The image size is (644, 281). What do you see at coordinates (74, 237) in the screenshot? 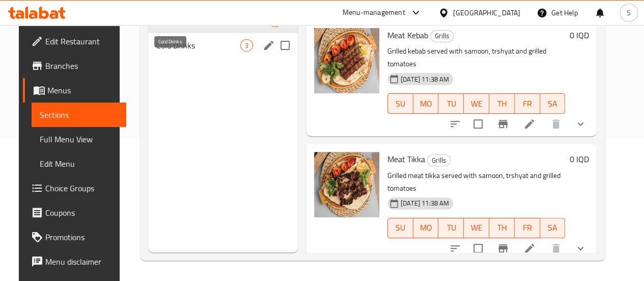
I see `a: Promotions` at bounding box center [74, 237].